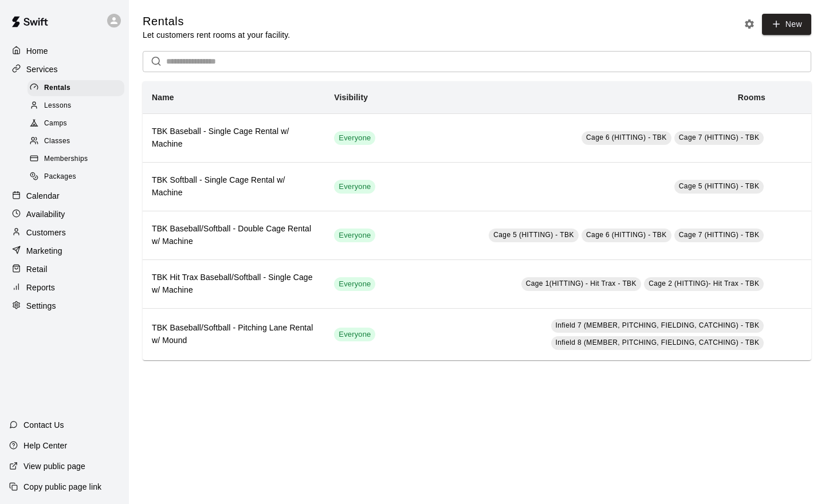 This screenshot has height=504, width=825. Describe the element at coordinates (57, 141) in the screenshot. I see `span: Classes` at that location.